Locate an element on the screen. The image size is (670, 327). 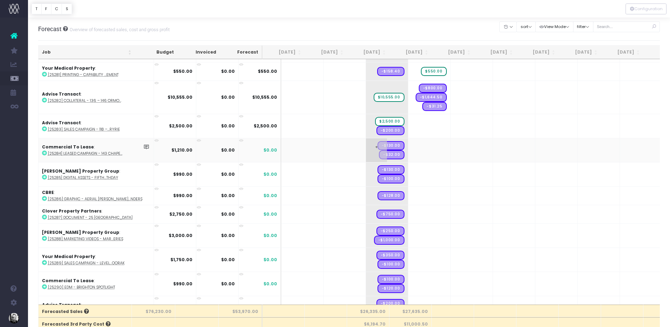
button: S is located at coordinates (67, 9).